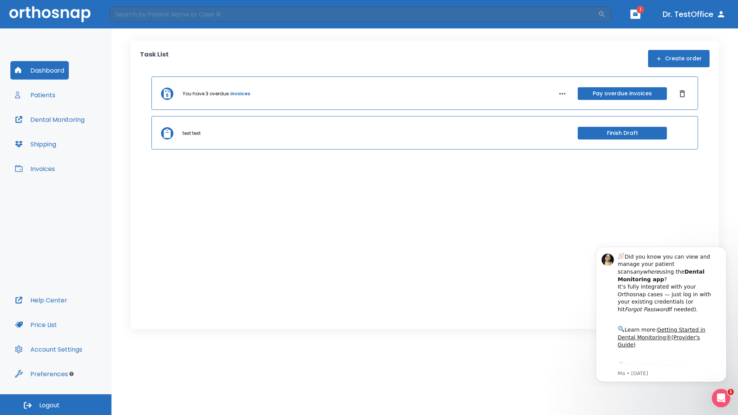  Describe the element at coordinates (35, 95) in the screenshot. I see `button: Patients` at that location.